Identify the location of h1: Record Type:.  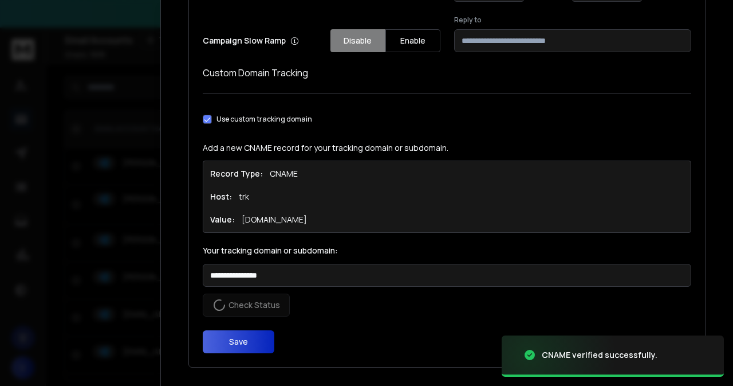
(237, 174).